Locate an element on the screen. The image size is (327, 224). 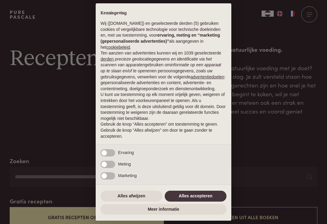
button: Alles afwijzen is located at coordinates (131, 196).